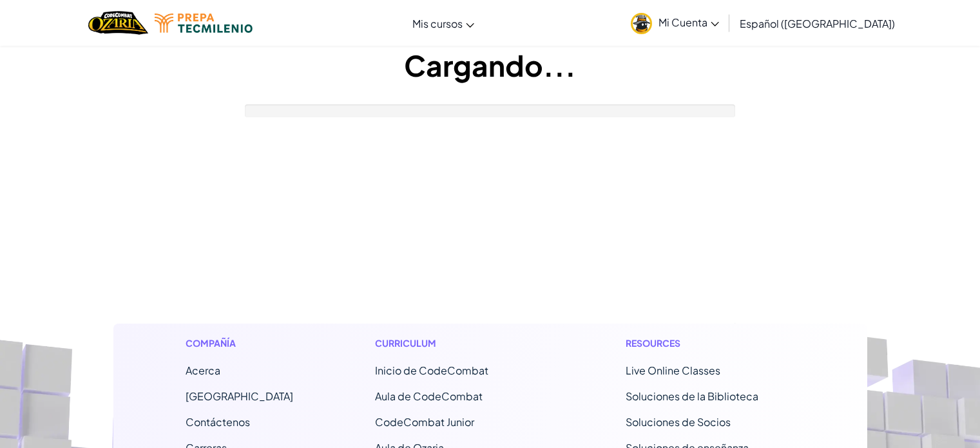 This screenshot has width=980, height=448. I want to click on a: Soluciones de Socios, so click(677, 422).